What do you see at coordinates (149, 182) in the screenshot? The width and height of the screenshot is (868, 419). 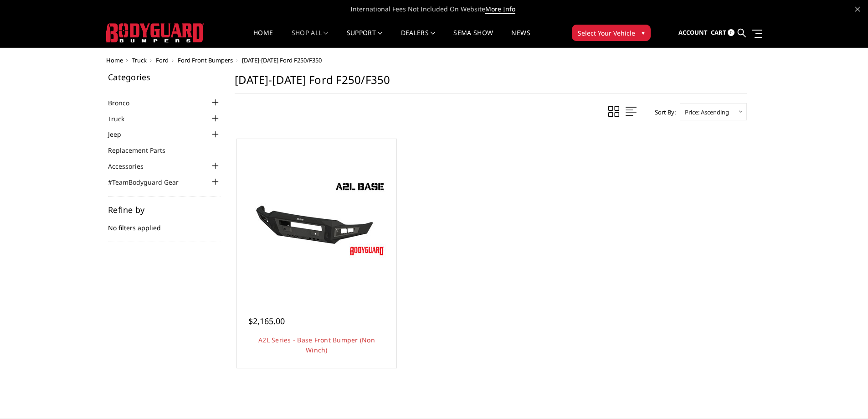 I see `a: #TeamBodyguard Gear` at bounding box center [149, 182].